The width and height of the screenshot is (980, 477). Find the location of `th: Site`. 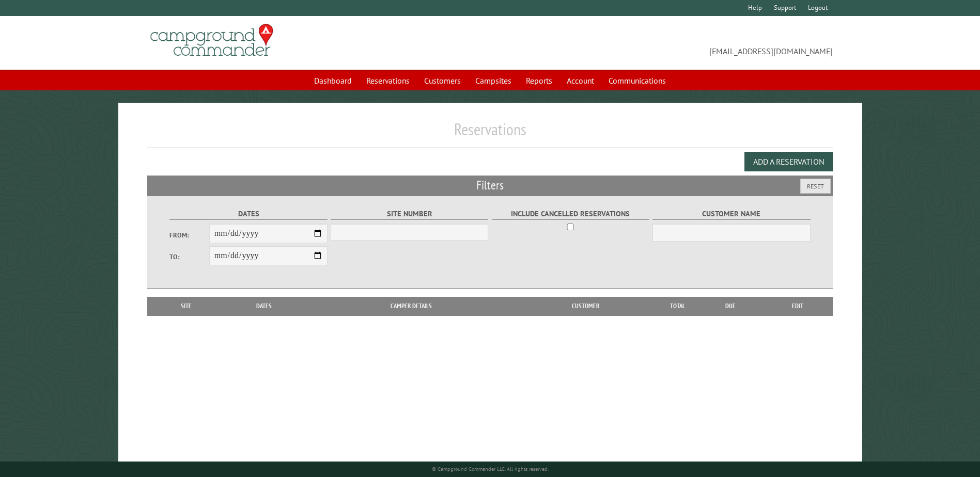

th: Site is located at coordinates (186, 306).